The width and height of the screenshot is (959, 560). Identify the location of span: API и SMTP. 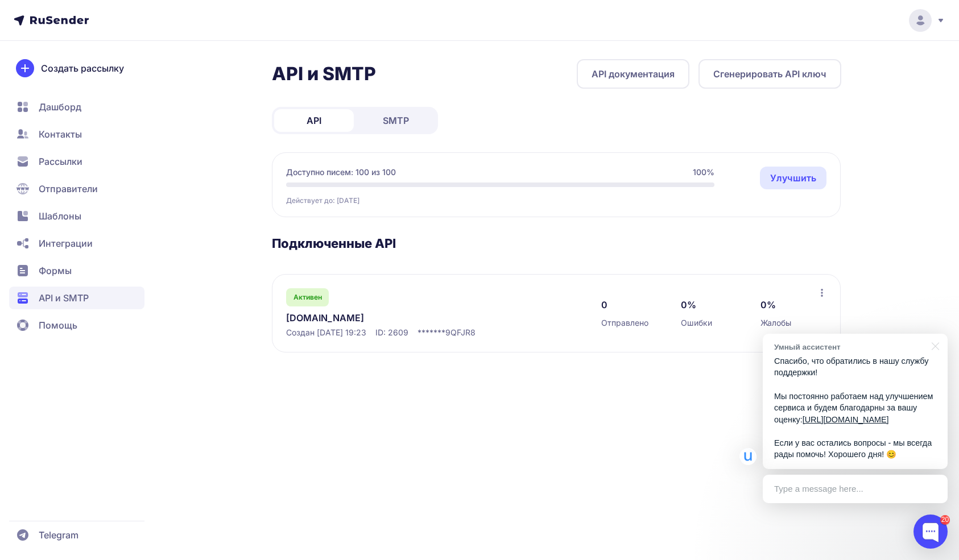
(63, 298).